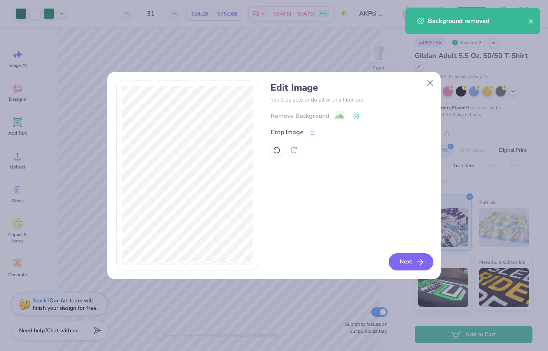 This screenshot has height=351, width=548. What do you see at coordinates (411, 262) in the screenshot?
I see `button: Next` at bounding box center [411, 262].